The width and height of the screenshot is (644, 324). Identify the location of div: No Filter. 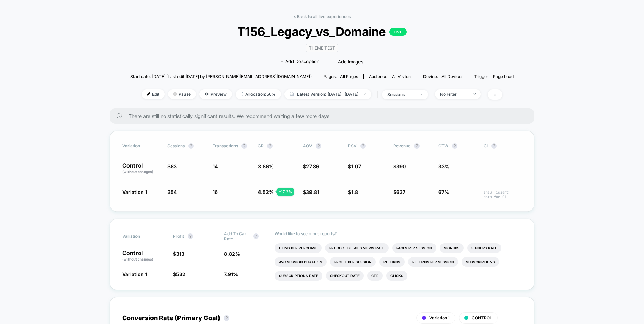
(454, 94).